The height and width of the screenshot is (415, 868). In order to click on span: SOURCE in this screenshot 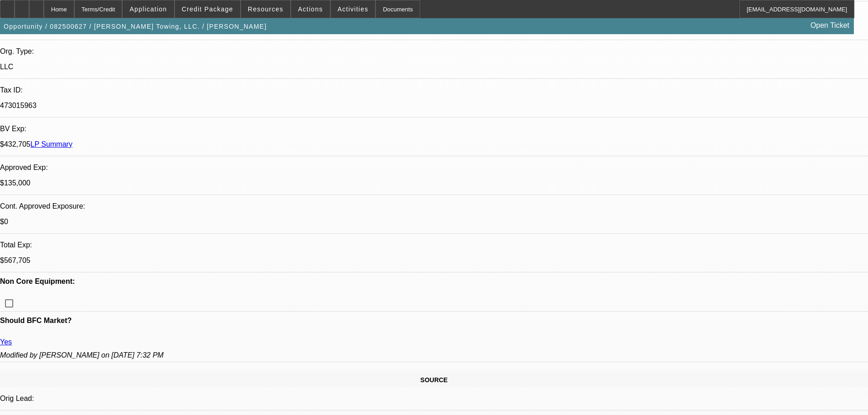, I will do `click(434, 380)`.